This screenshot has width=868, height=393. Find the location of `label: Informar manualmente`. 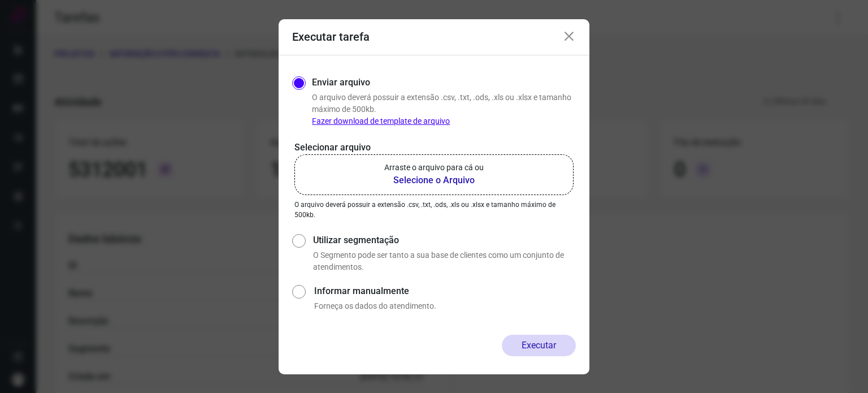

label: Informar manualmente is located at coordinates (445, 291).